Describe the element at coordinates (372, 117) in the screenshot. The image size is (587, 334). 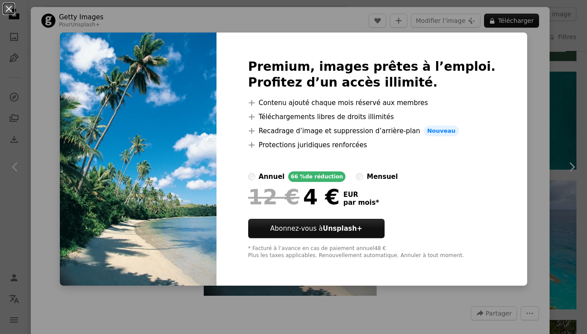
I see `li: Téléchargements libres de droits illimités` at that location.